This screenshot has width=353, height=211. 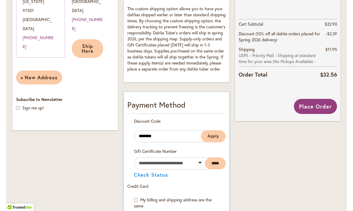 What do you see at coordinates (39, 77) in the screenshot?
I see `span: New Address` at bounding box center [39, 77].